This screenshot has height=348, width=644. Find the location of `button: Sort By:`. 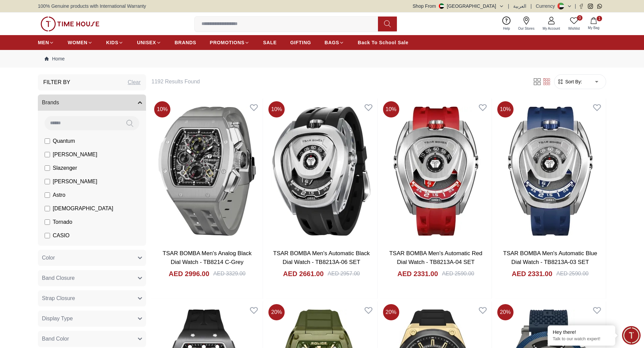

button: Sort By: is located at coordinates (570, 82).